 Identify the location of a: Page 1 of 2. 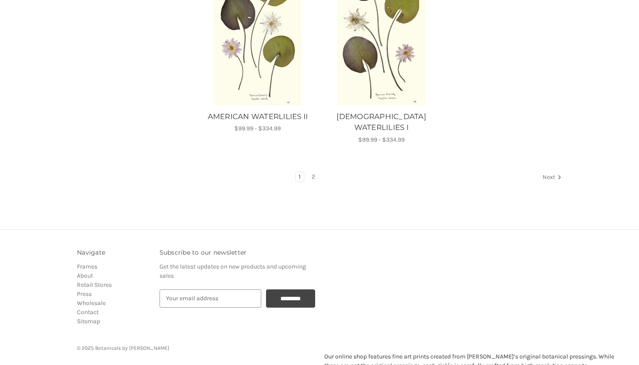
(300, 177).